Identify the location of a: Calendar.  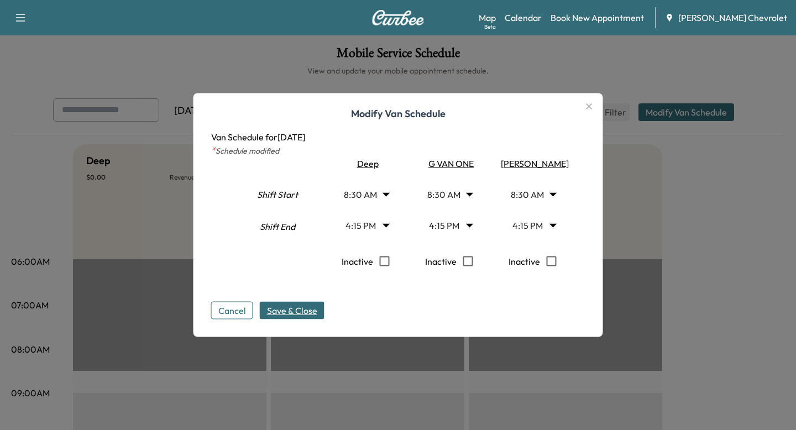
(523, 18).